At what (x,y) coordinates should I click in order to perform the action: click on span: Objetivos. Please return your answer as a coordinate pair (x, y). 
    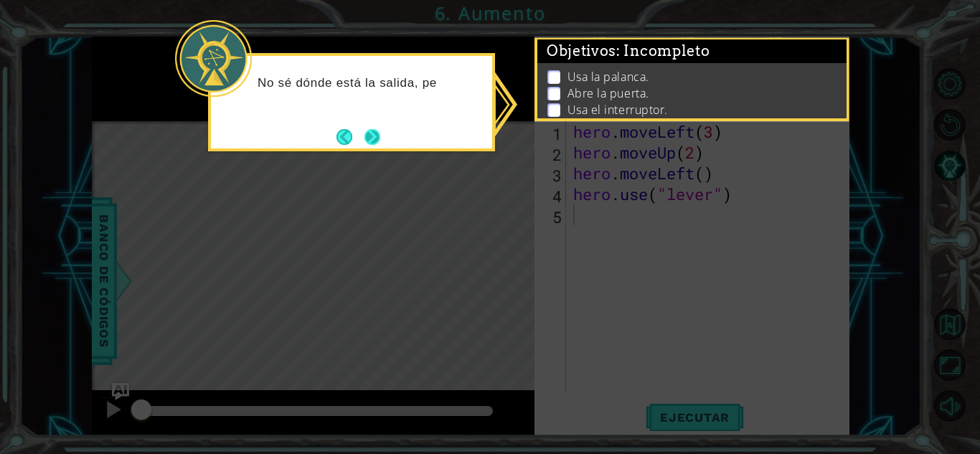
    Looking at the image, I should click on (629, 51).